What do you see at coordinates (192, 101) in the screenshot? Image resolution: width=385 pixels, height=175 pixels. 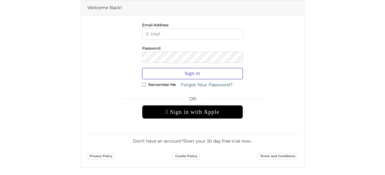 I see `span: OR` at bounding box center [192, 101].